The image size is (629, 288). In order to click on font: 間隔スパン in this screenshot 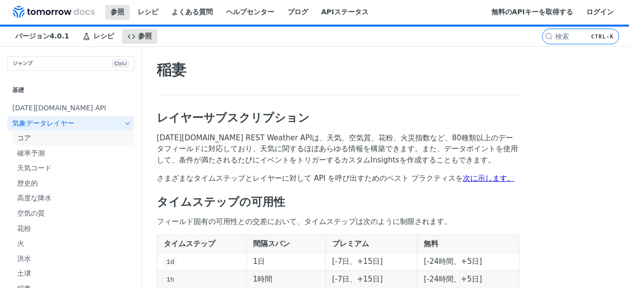, I will do `click(271, 243)`.